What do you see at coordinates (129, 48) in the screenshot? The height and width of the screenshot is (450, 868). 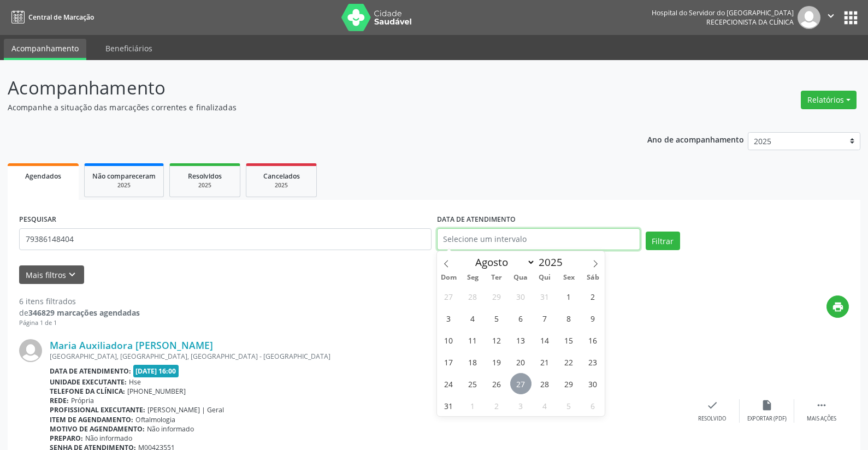 I see `a: Beneficiários` at bounding box center [129, 48].